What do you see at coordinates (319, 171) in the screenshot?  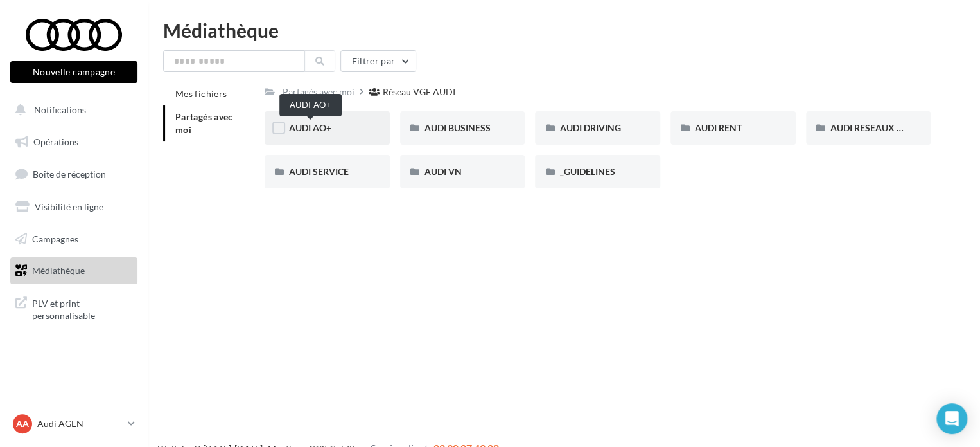 I see `span: AUDI SERVICE` at bounding box center [319, 171].